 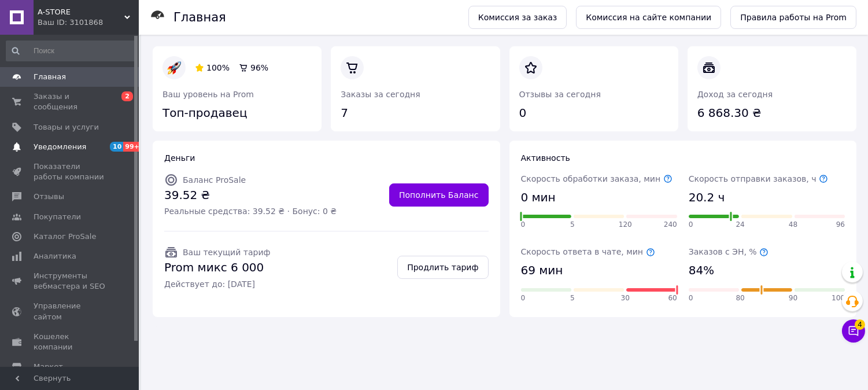 I want to click on span: 69 мин, so click(x=542, y=270).